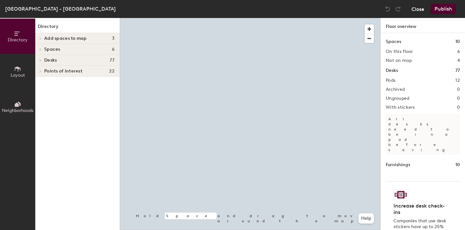  I want to click on span: Add spaces to map, so click(65, 38).